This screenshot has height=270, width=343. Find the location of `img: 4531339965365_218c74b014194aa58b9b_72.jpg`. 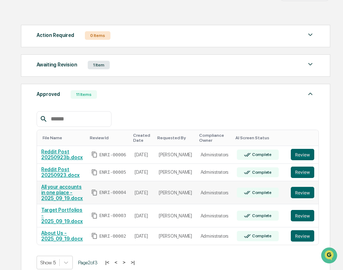

img: 4531339965365_218c74b014194aa58b9b_72.jpg is located at coordinates (21, 61).